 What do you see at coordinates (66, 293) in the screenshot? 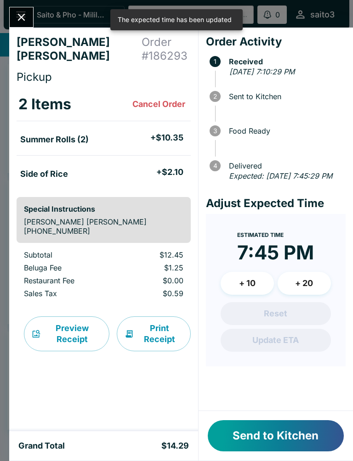
I see `p: Sales Tax` at bounding box center [66, 293].